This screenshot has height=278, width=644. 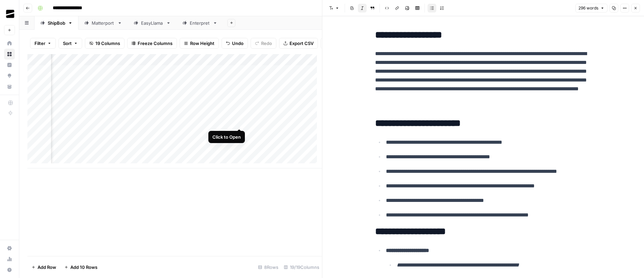 I want to click on button: Redo, so click(x=264, y=43).